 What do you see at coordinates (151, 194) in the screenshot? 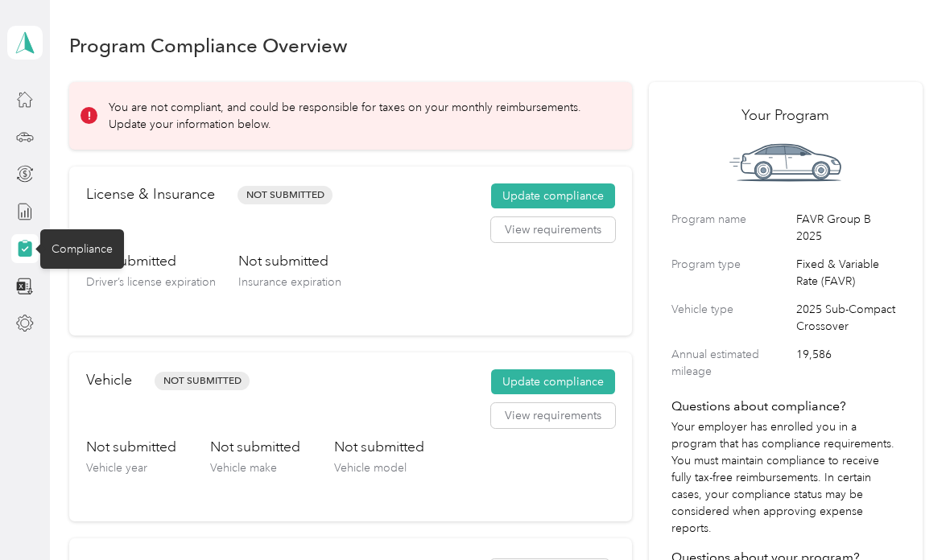
I see `h2: License & Insurance` at bounding box center [151, 194].